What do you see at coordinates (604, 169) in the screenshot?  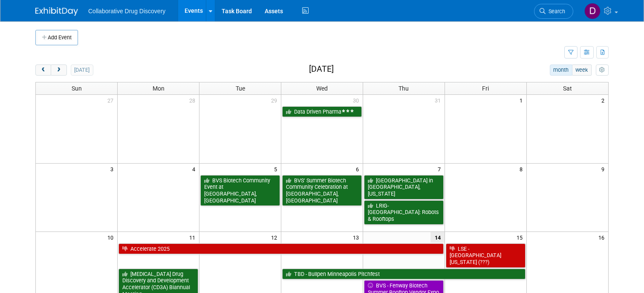 I see `span: 9` at bounding box center [604, 169].